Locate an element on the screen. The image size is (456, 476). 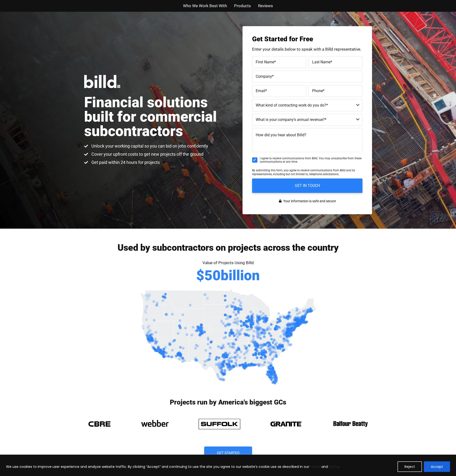
span: Your information is safe and secure is located at coordinates (309, 201).